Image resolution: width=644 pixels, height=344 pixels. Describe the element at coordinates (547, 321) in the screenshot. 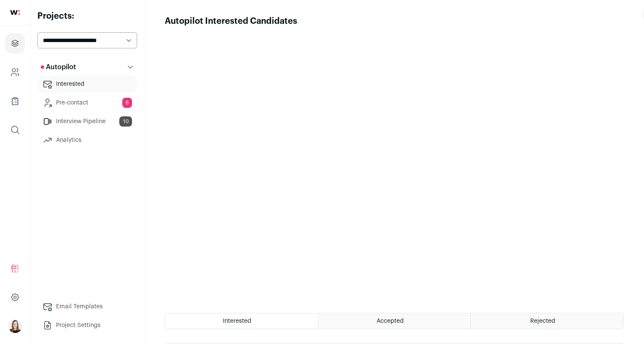

I see `a: Rejected` at that location.